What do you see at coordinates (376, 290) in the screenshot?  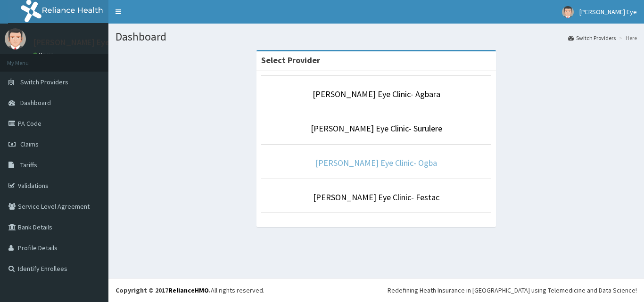 I see `footer: All rights reserved.` at bounding box center [376, 290].